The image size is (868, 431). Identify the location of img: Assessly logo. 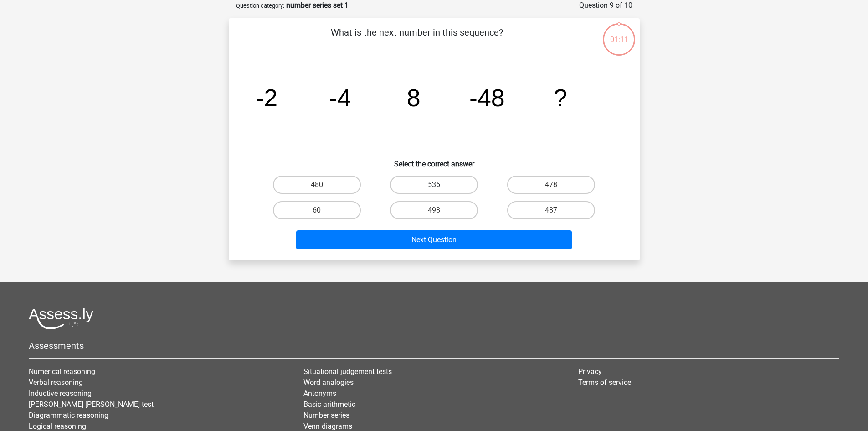
(61, 318).